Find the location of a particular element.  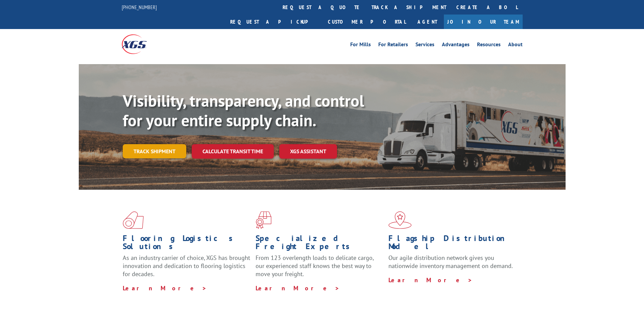

a: Request a pickup is located at coordinates (274, 22).